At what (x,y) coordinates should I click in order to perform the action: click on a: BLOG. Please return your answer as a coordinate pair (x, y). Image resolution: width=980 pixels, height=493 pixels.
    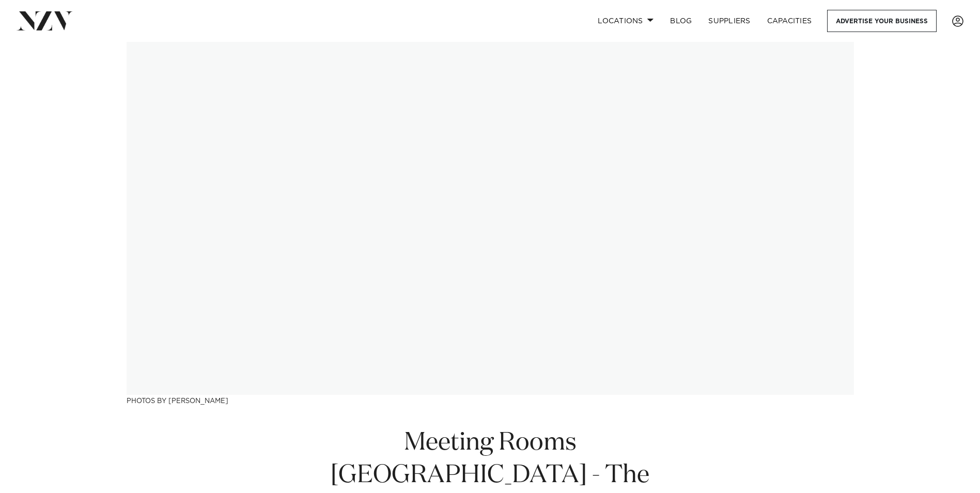
    Looking at the image, I should click on (681, 20).